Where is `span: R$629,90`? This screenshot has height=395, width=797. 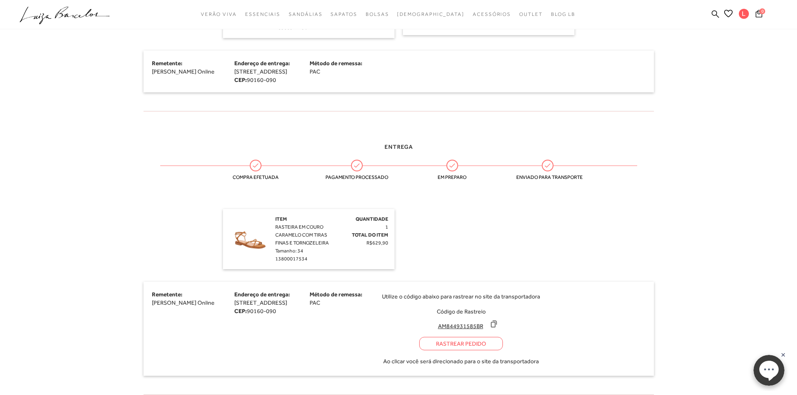 span: R$629,90 is located at coordinates (377, 243).